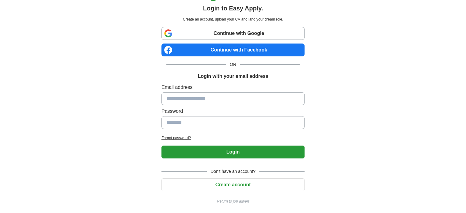  I want to click on button: Login, so click(233, 152).